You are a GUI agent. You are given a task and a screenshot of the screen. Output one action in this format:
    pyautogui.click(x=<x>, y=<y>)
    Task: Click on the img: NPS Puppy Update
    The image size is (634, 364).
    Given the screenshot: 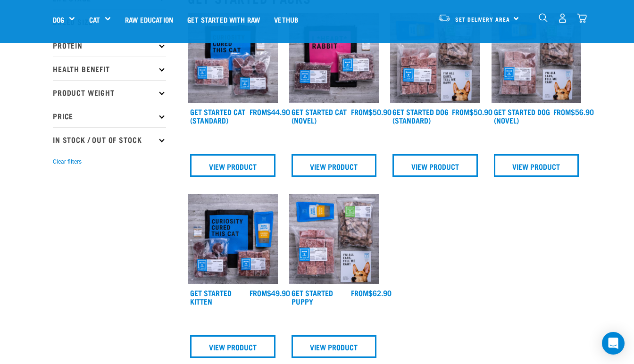 What is the action you would take?
    pyautogui.click(x=334, y=239)
    